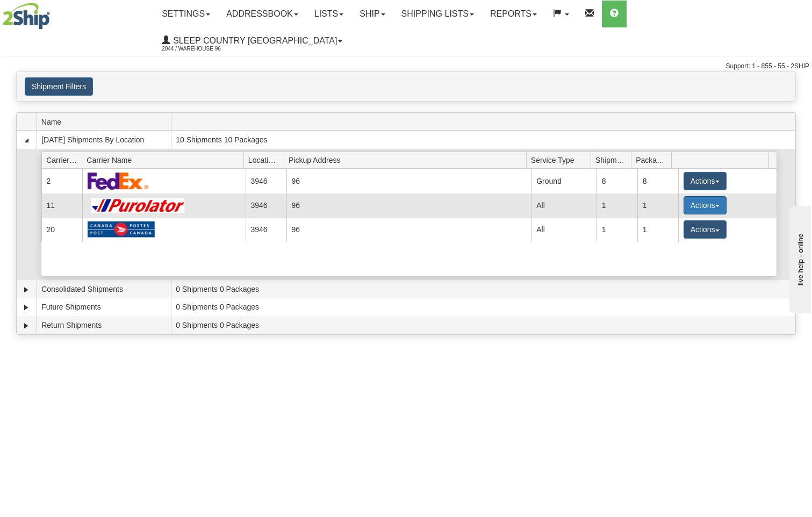 This screenshot has width=812, height=517. I want to click on span: Name, so click(106, 121).